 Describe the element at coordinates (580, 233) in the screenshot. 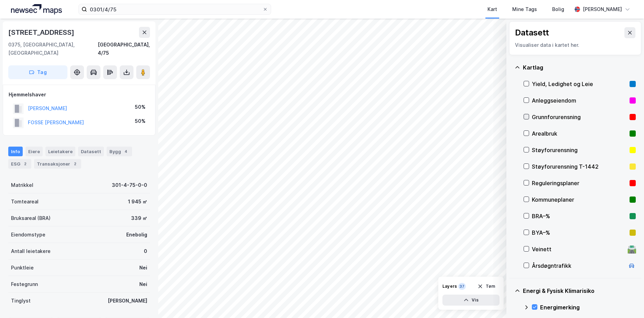

I see `div: BYA–%` at that location.